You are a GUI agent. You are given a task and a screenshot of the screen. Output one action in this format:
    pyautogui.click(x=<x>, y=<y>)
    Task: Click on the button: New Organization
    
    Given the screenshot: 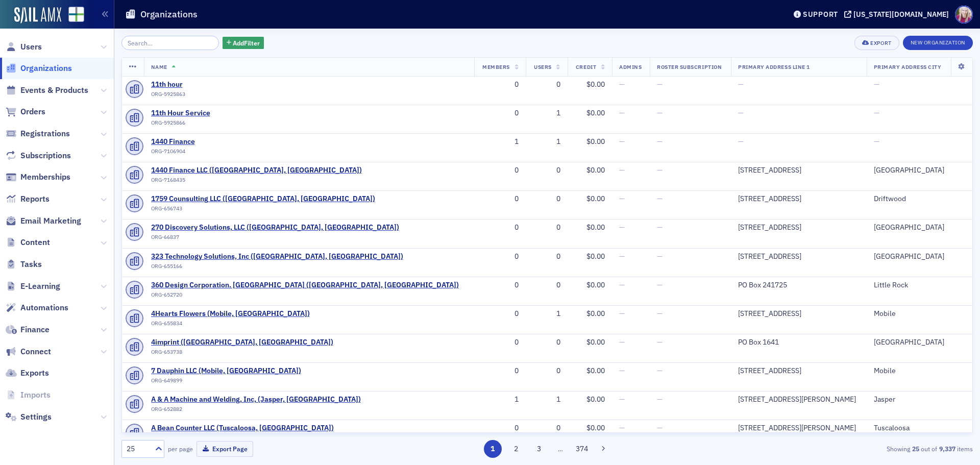 What is the action you would take?
    pyautogui.click(x=938, y=43)
    